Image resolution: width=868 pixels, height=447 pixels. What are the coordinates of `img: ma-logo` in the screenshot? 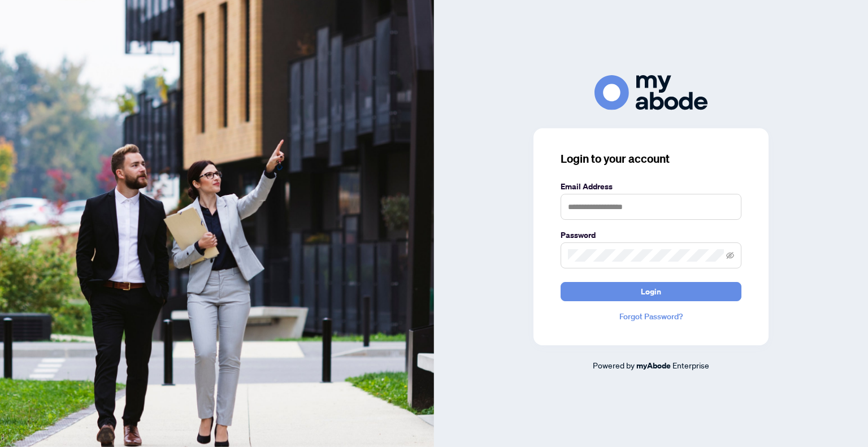 It's located at (651, 92).